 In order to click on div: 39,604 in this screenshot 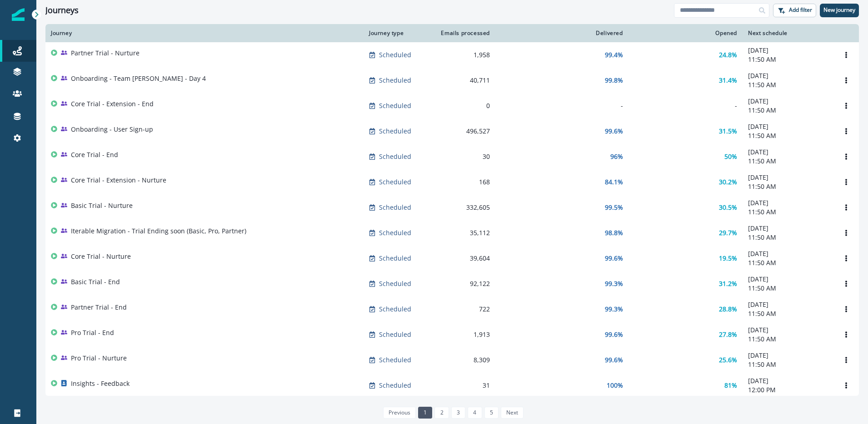, I will do `click(464, 258)`.